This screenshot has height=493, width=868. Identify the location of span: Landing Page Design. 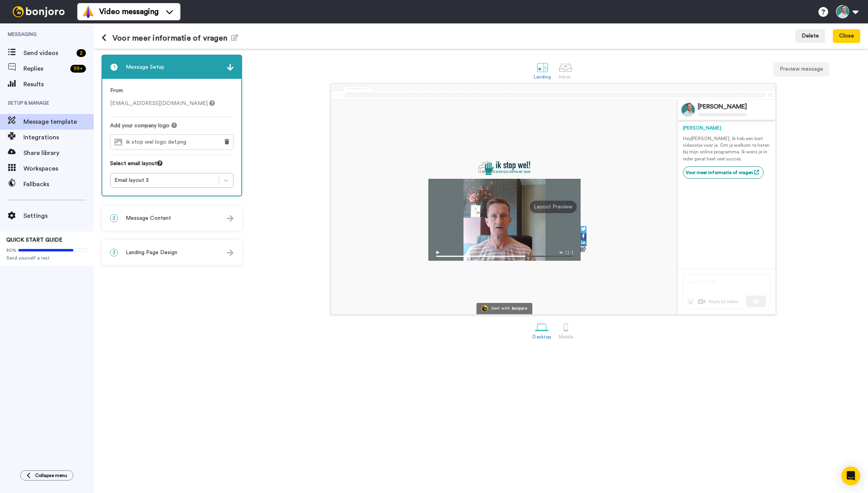
(152, 253).